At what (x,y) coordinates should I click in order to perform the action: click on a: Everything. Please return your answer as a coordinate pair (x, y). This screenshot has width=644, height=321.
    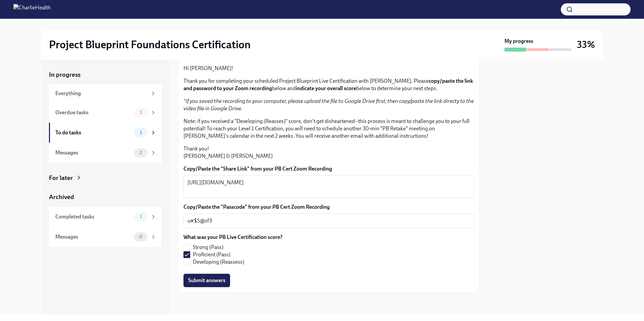
    Looking at the image, I should click on (105, 94).